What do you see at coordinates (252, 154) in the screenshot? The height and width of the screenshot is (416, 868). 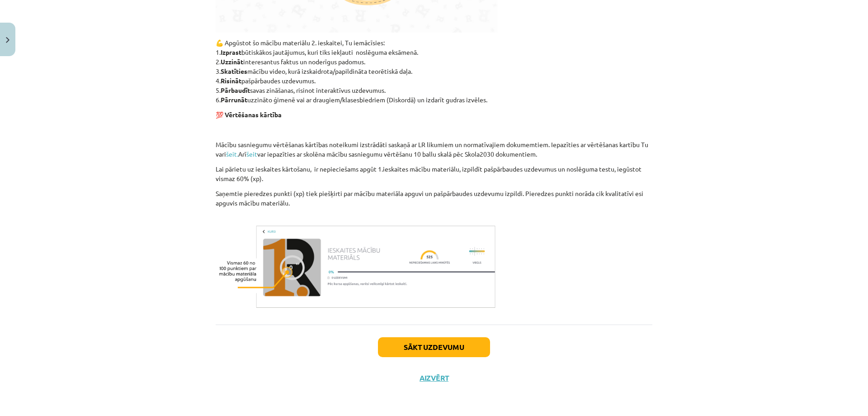 I see `a: šeit` at bounding box center [252, 154].